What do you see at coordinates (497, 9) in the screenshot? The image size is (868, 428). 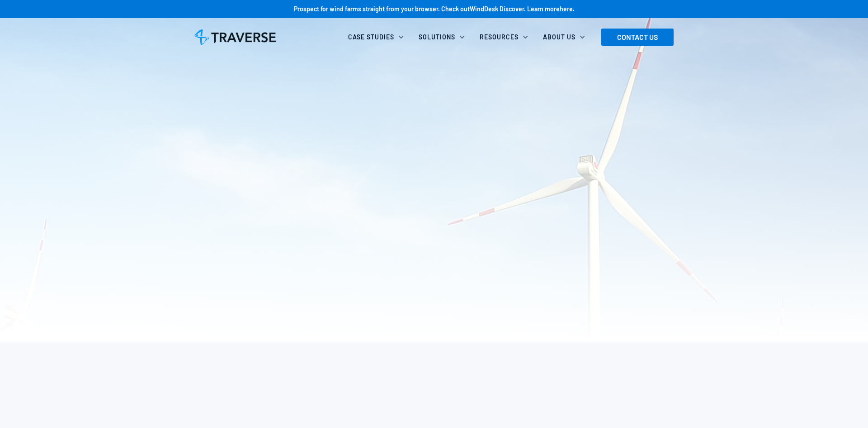 I see `strong: WindDesk Discover` at bounding box center [497, 9].